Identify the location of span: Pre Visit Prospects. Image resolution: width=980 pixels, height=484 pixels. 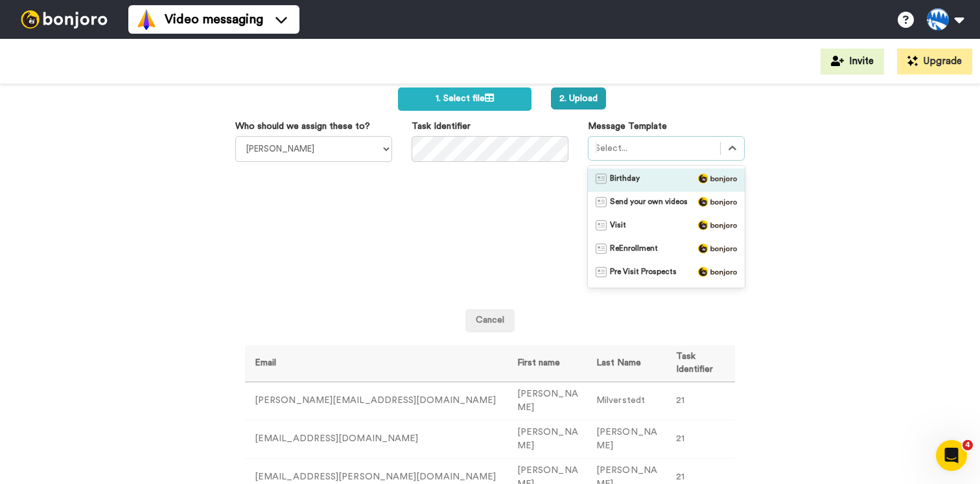
(643, 274).